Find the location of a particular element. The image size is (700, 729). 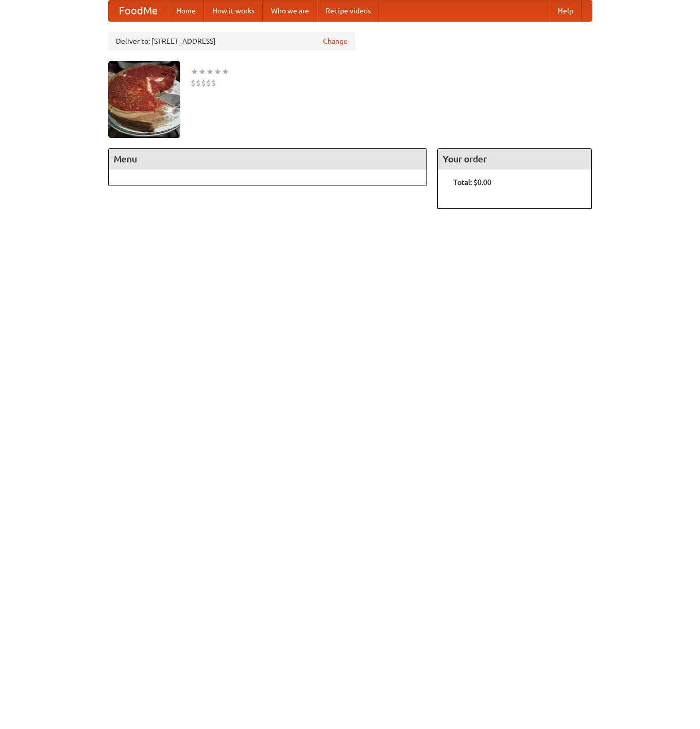

a: Change is located at coordinates (335, 41).